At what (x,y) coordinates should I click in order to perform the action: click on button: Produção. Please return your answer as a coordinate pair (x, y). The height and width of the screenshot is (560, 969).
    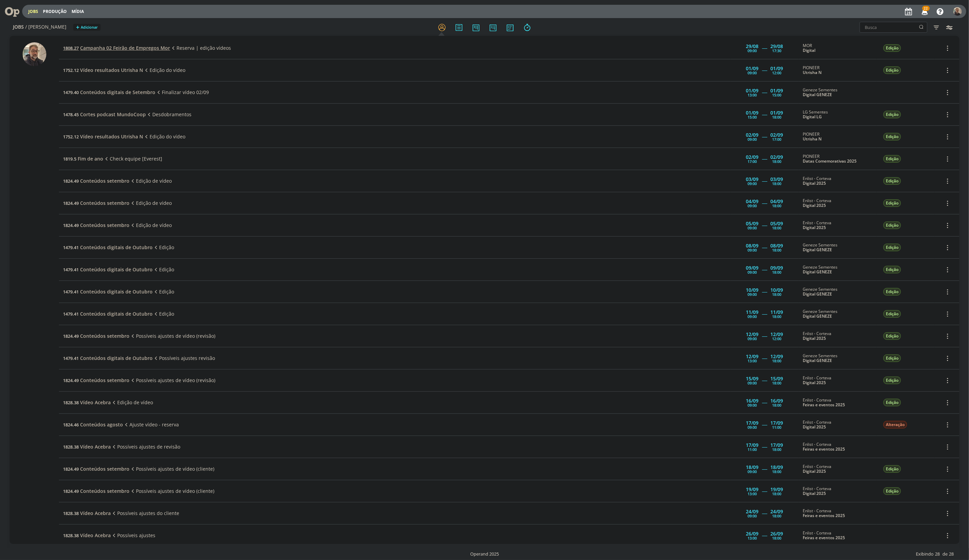
    Looking at the image, I should click on (54, 12).